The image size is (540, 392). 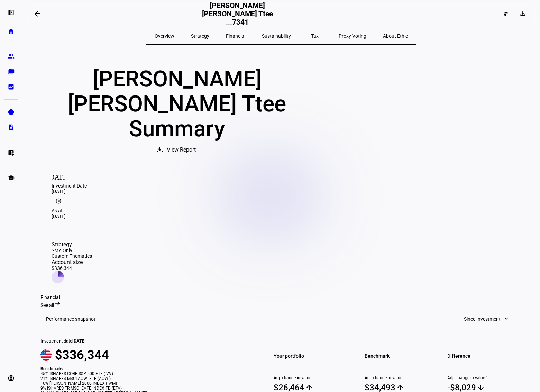 What do you see at coordinates (282, 297) in the screenshot?
I see `div: Financial` at bounding box center [282, 297].